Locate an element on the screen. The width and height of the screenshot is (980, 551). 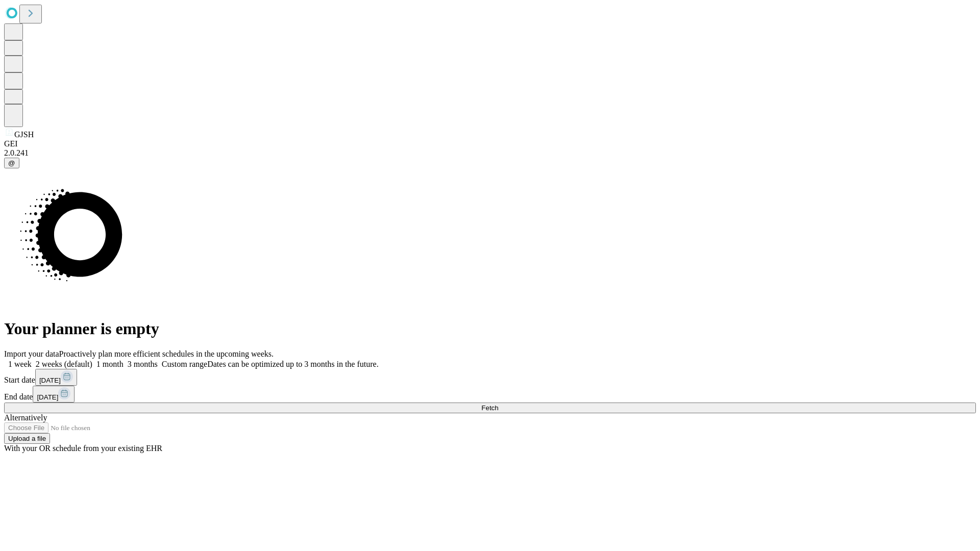
button: Fetch is located at coordinates (490, 408).